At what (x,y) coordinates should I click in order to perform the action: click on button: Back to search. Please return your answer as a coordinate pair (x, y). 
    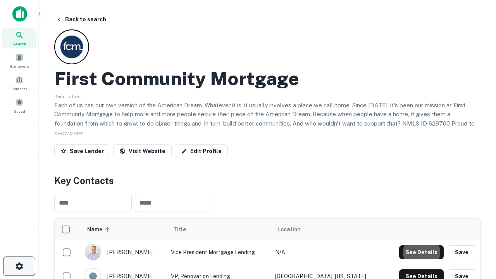
    Looking at the image, I should click on (81, 19).